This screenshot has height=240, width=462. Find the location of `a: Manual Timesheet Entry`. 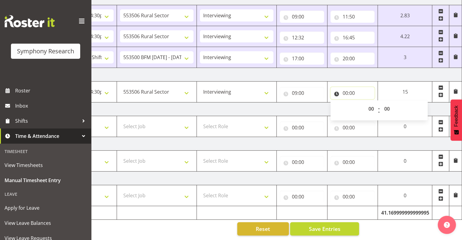

a: Manual Timesheet Entry is located at coordinates (46, 181).